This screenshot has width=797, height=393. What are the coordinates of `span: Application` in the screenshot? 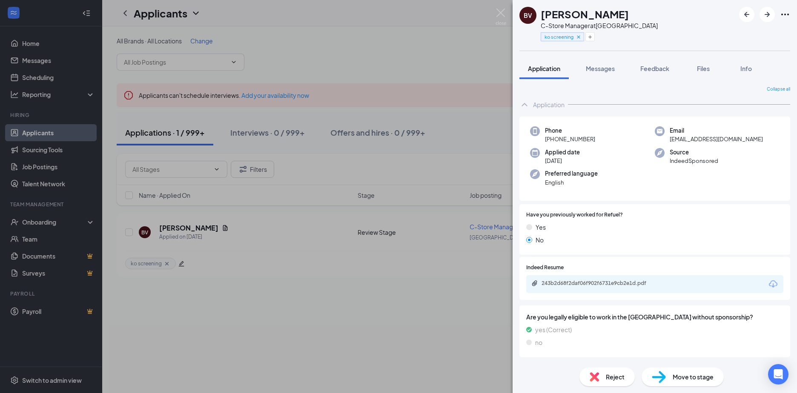 It's located at (544, 69).